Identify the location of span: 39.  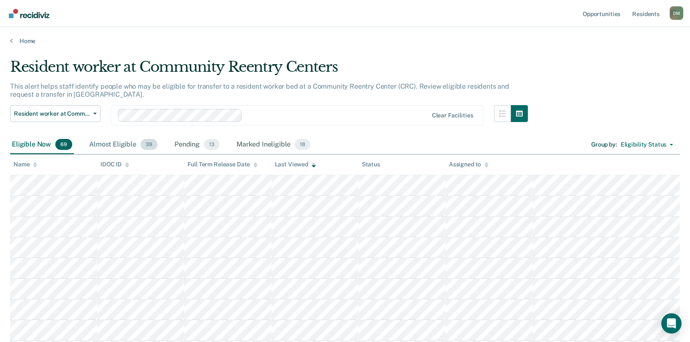
(149, 144).